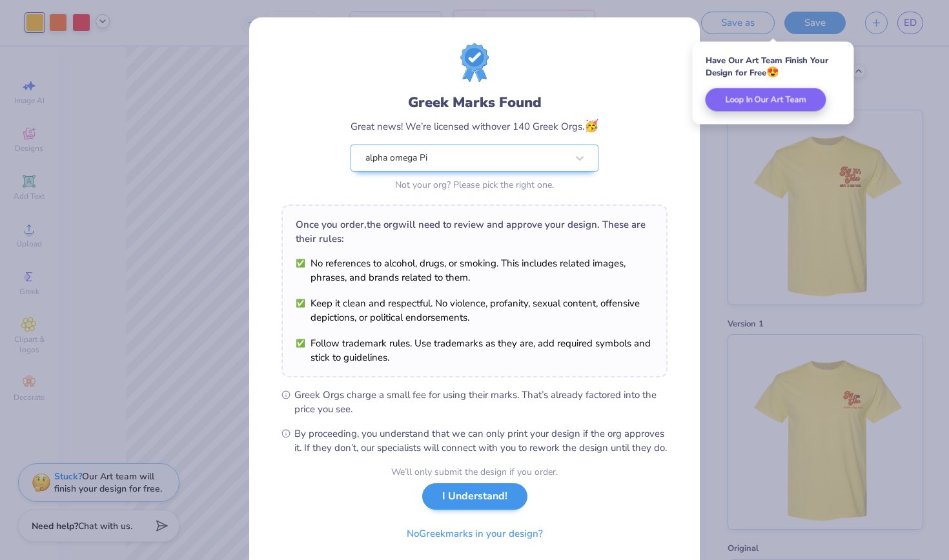 This screenshot has width=949, height=560. What do you see at coordinates (773, 66) in the screenshot?
I see `div: Have Our Art Team Finish Your Design for Free` at bounding box center [773, 66].